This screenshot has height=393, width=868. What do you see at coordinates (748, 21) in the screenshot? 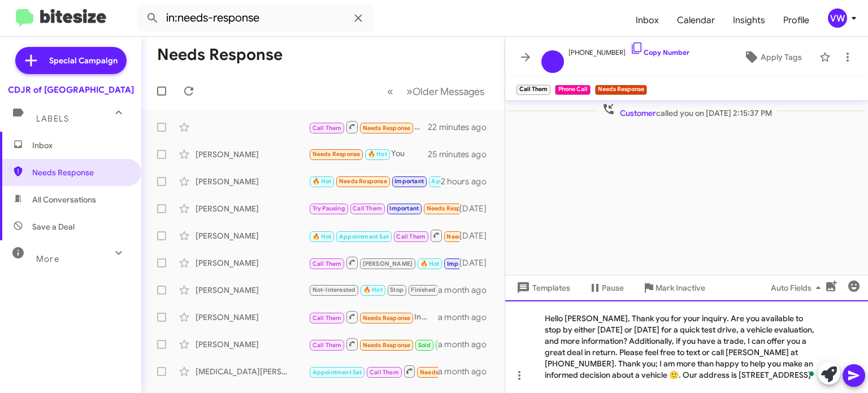
I see `a: Insights` at bounding box center [748, 21].